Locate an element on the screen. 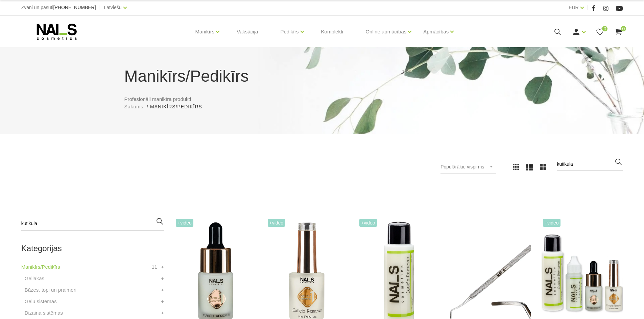 Image resolution: width=644 pixels, height=319 pixels. a: Latviešu is located at coordinates (113, 7).